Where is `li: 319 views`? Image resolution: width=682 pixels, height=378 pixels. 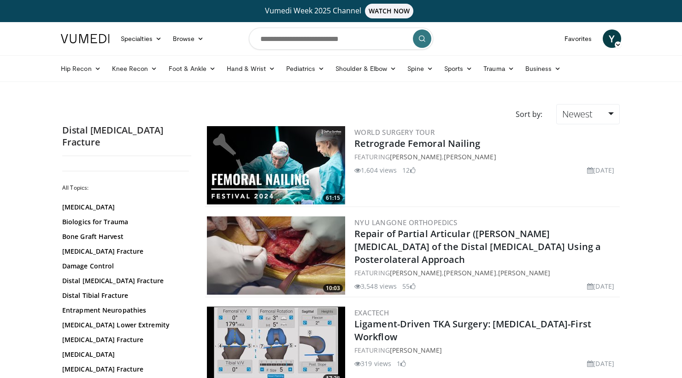 li: 319 views is located at coordinates (373, 364).